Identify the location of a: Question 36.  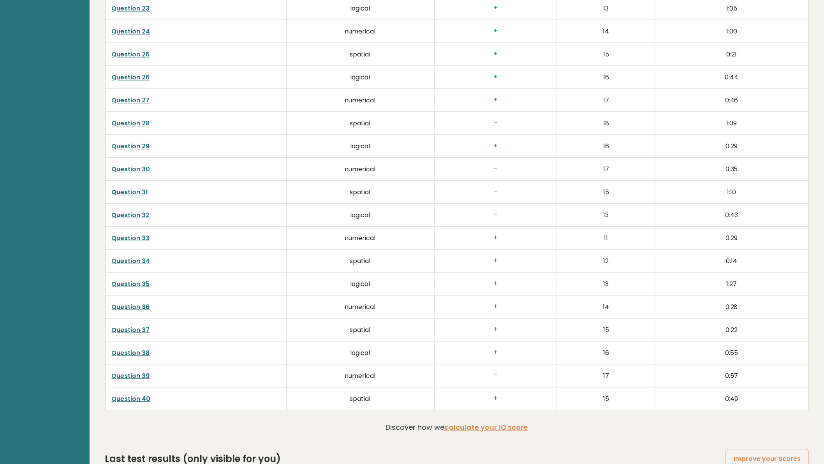
(131, 307).